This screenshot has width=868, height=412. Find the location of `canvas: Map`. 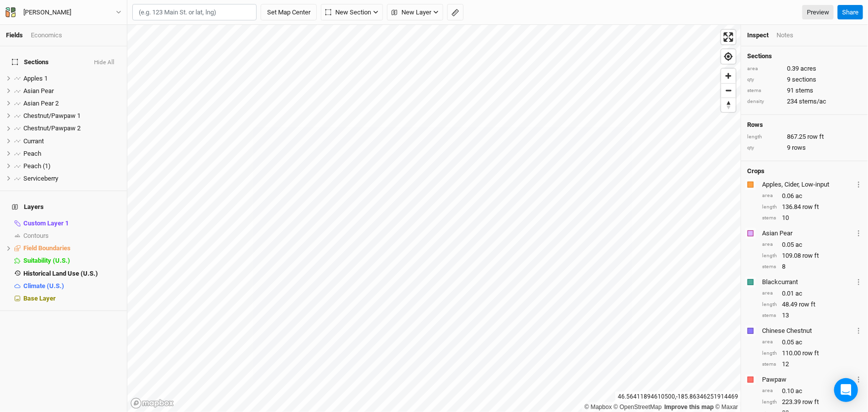

canvas: Map is located at coordinates (434, 218).